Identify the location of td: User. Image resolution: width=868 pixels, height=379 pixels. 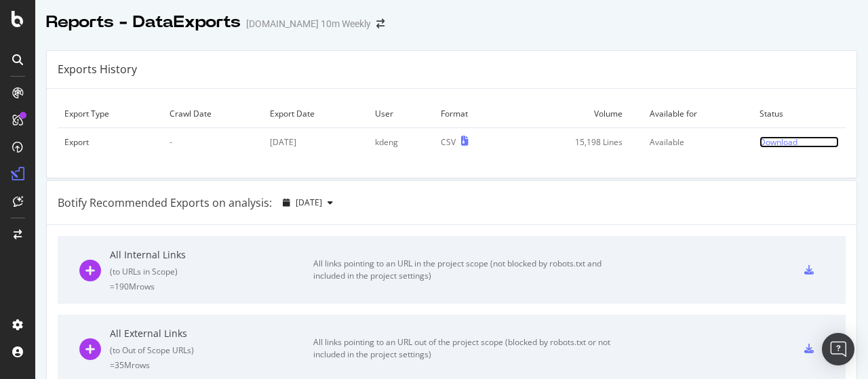
(400, 114).